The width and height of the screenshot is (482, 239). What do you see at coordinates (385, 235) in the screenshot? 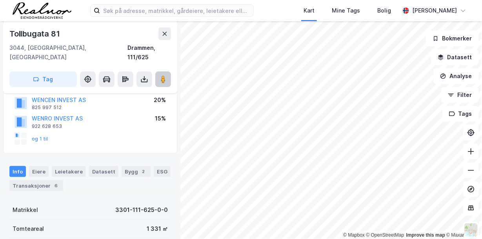
I see `a: OpenStreetMap` at bounding box center [385, 235].